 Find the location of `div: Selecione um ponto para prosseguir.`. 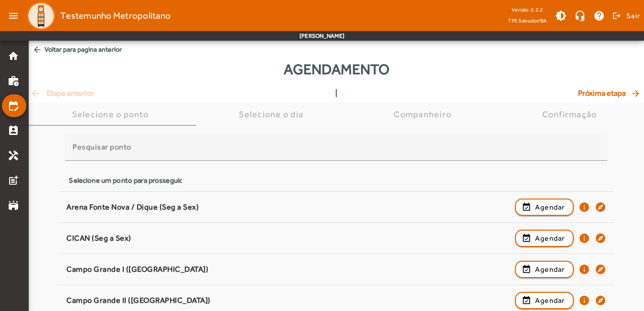

div: Selecione um ponto para prosseguir. is located at coordinates (336, 180).